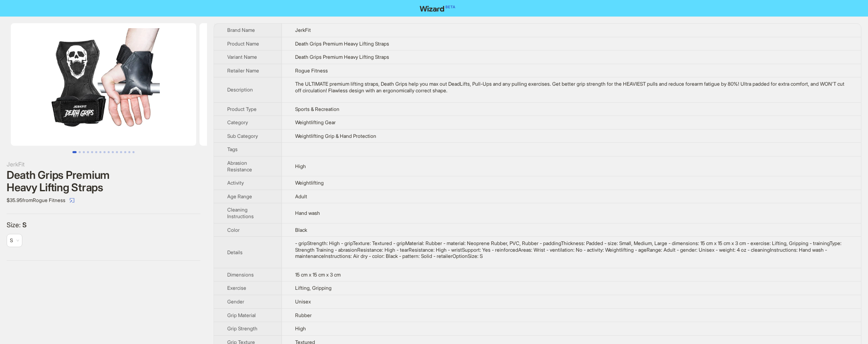  Describe the element at coordinates (233, 230) in the screenshot. I see `span: Color` at that location.